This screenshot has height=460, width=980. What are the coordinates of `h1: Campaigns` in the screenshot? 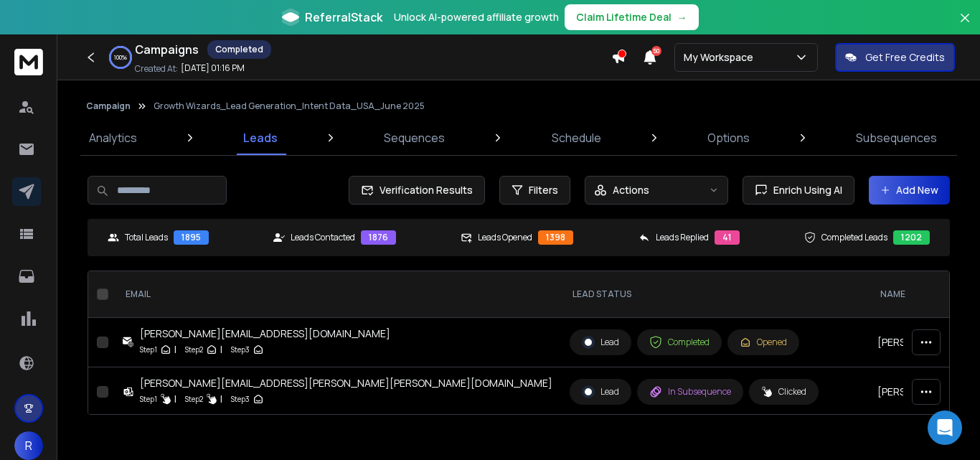 It's located at (166, 49).